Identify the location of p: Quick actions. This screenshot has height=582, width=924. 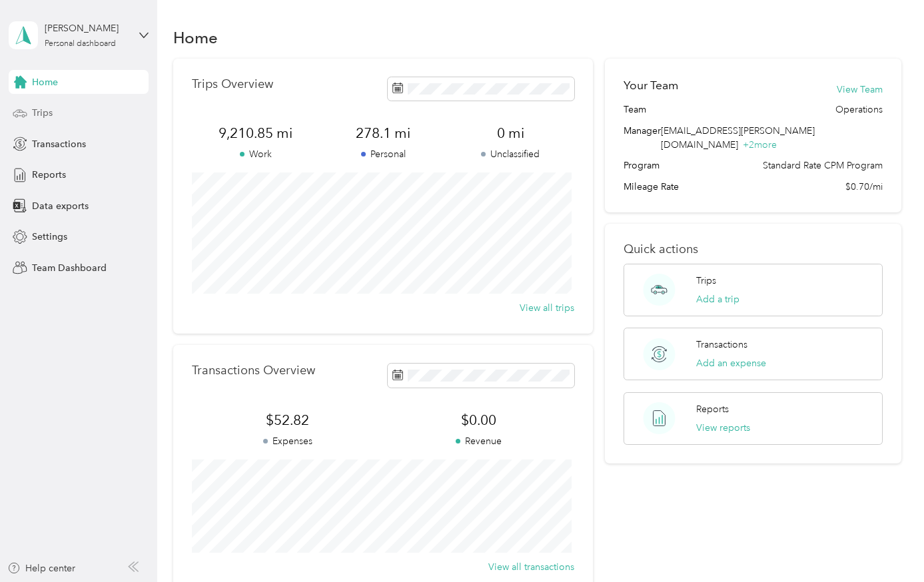
(753, 249).